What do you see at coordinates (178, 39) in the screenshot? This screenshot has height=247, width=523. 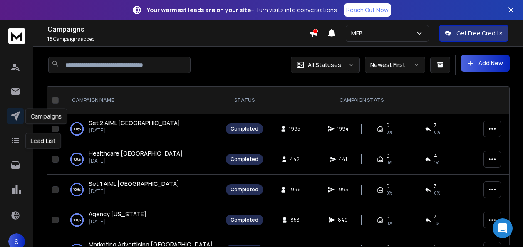 I see `p: Campaigns added` at bounding box center [178, 39].